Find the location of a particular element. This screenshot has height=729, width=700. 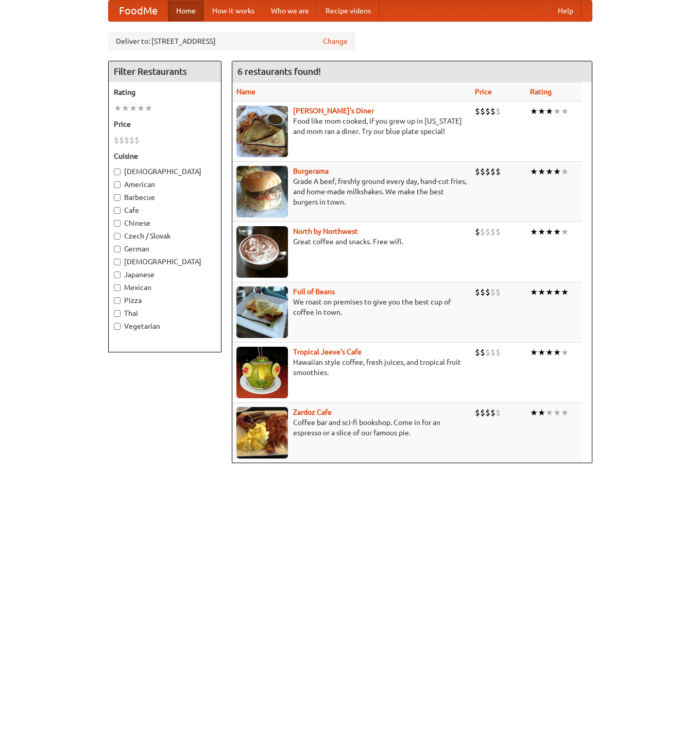

a: Tropical Jeeve's Cafe is located at coordinates (327, 352).